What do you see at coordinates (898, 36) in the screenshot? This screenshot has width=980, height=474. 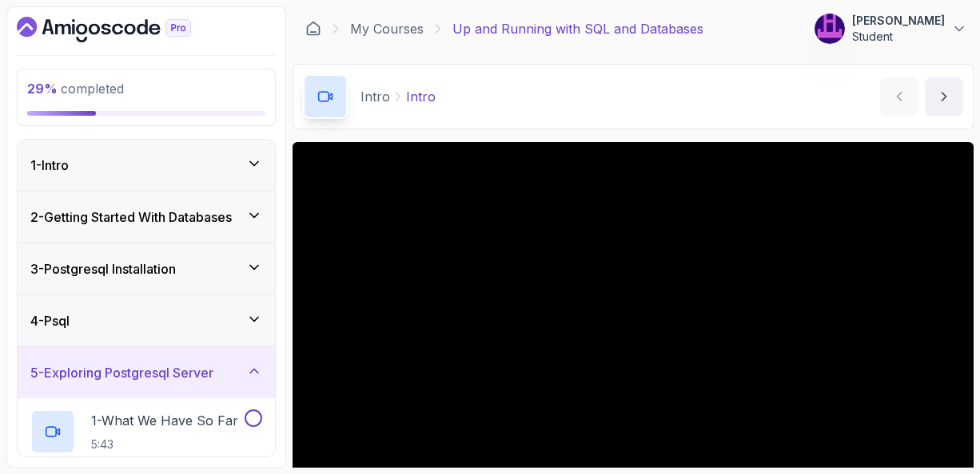 I see `p: Student` at bounding box center [898, 36].